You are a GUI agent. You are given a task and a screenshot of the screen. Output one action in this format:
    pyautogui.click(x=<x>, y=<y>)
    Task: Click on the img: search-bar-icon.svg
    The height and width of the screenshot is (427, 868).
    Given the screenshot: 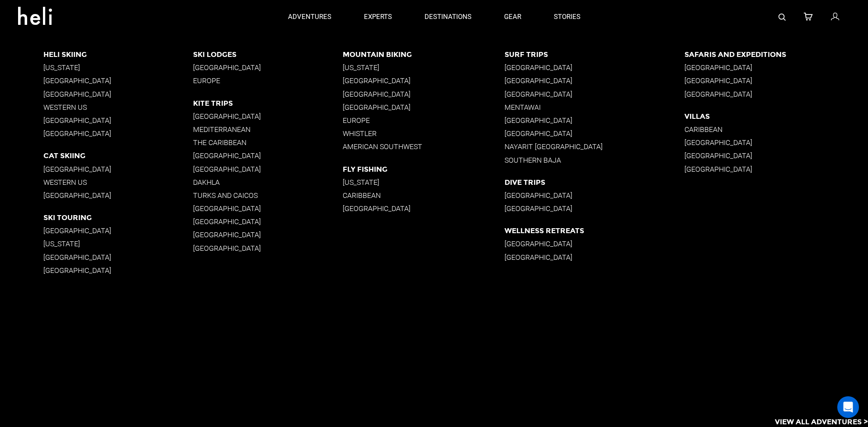 What is the action you would take?
    pyautogui.click(x=782, y=17)
    